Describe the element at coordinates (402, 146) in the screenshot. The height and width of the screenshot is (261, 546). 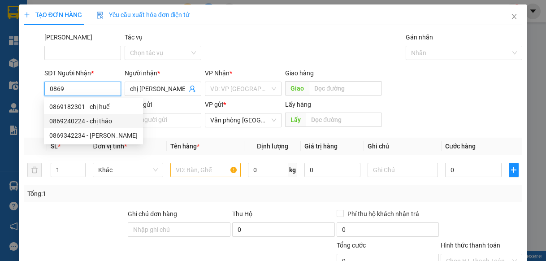
I see `th: Ghi chú` at that location.